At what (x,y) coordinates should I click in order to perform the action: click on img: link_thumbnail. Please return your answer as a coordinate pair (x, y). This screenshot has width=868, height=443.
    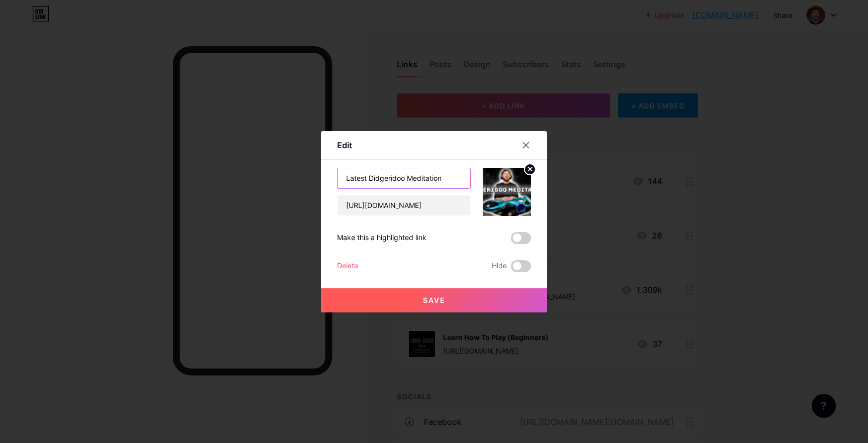
    Looking at the image, I should click on (507, 192).